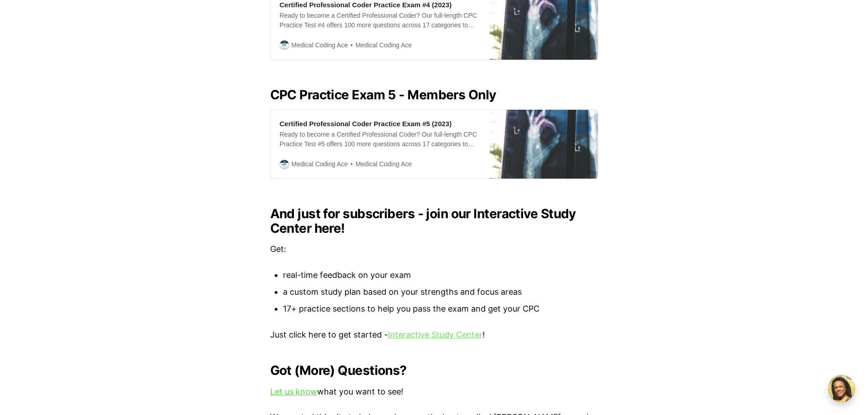  What do you see at coordinates (440, 292) in the screenshot?
I see `li: a custom study plan based on your strengths and focus areas` at bounding box center [440, 292].